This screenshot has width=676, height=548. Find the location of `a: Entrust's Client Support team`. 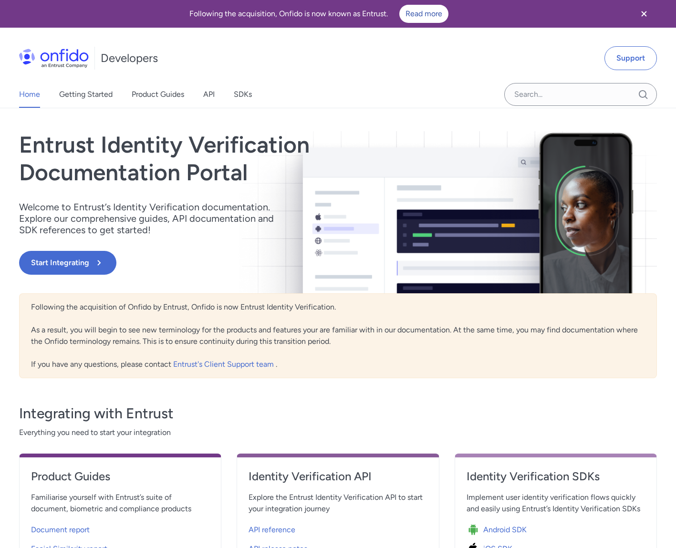

a: Entrust's Client Support team is located at coordinates (224, 364).